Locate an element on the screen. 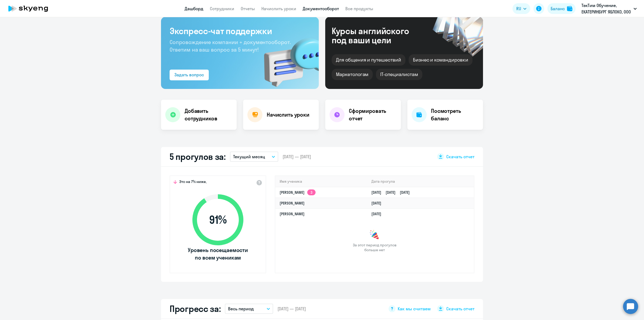 The height and width of the screenshot is (320, 644). div: Задать вопрос is located at coordinates (189, 75).